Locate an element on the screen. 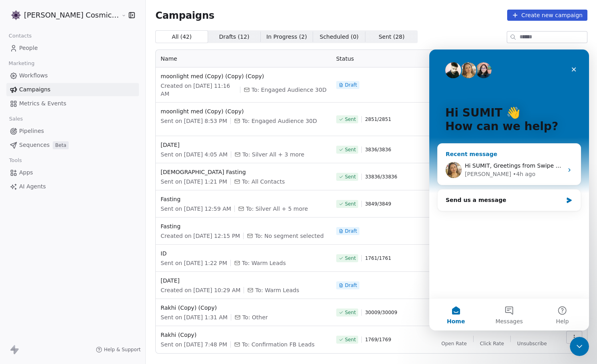  span: 3849 / 3849 is located at coordinates (378, 204).